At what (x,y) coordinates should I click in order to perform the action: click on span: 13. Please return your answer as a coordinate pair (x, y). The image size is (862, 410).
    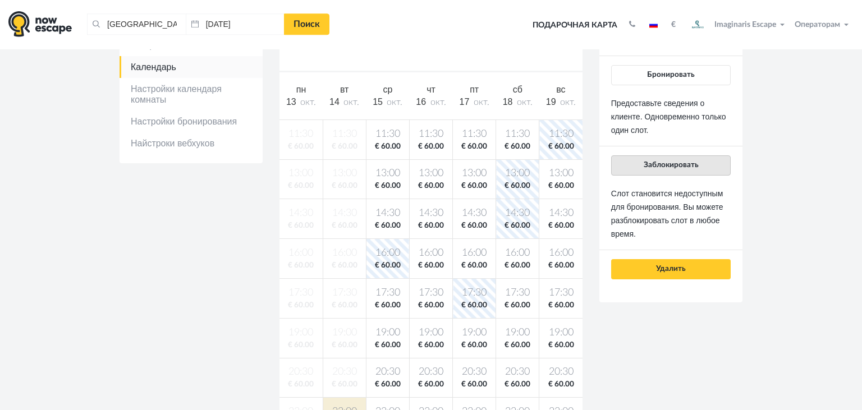
    Looking at the image, I should click on (291, 102).